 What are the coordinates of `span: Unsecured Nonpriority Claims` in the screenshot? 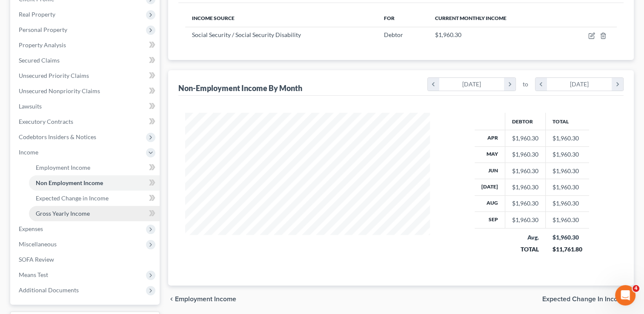 It's located at (59, 91).